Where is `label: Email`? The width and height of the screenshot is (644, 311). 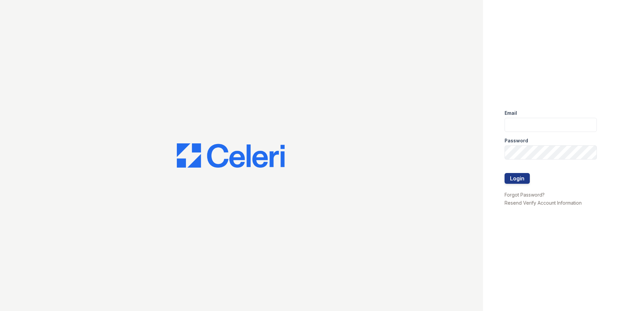
label: Email is located at coordinates (511, 113).